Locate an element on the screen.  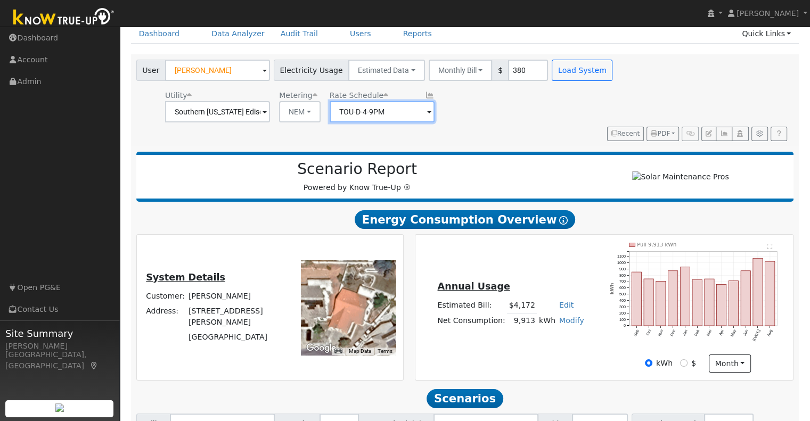
span: Alias: None is located at coordinates (359, 95).